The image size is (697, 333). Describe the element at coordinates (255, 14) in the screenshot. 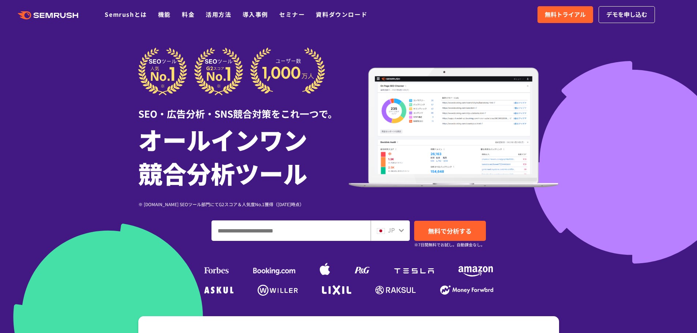

I see `a: 導入事例` at that location.